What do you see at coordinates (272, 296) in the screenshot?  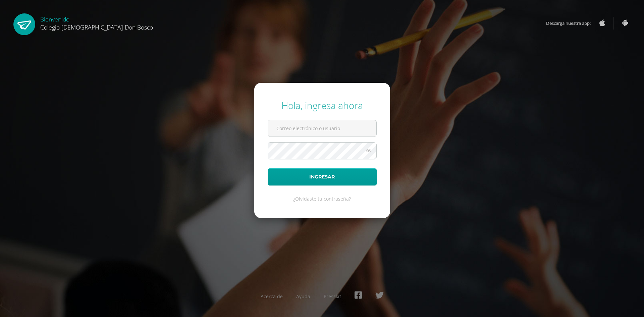 I see `a: Acerca de` at bounding box center [272, 296].